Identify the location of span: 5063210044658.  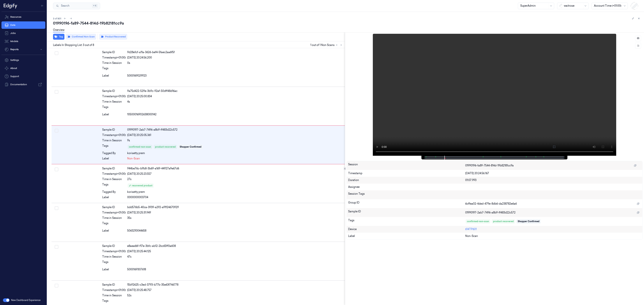
(137, 230).